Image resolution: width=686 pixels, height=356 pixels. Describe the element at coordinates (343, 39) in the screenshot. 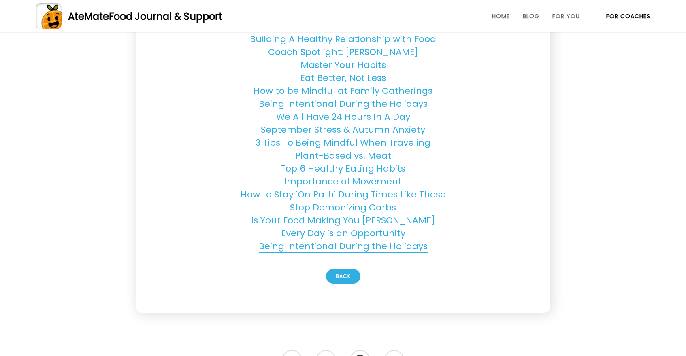

I see `a: Building A Healthy Relationship with Food` at that location.